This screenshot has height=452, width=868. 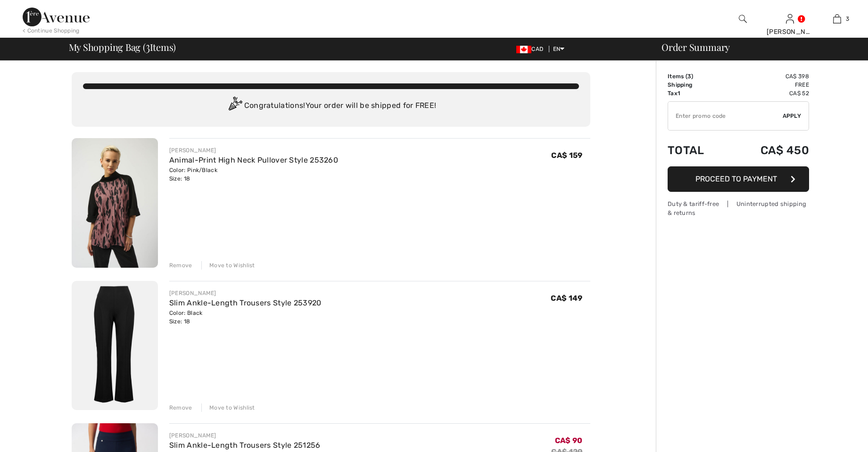 I want to click on button: Proceed to Payment, so click(x=738, y=179).